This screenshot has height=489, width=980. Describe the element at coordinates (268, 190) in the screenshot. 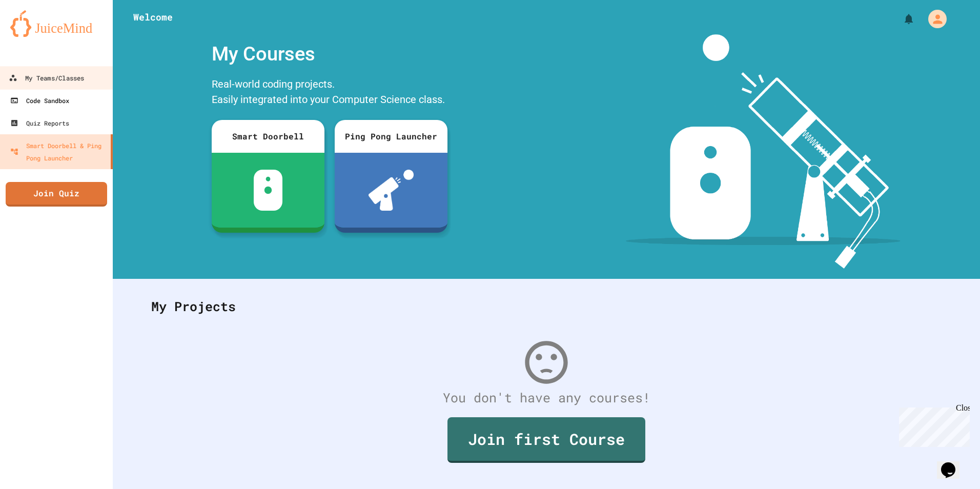

I see `img: sdb-white.svg` at that location.